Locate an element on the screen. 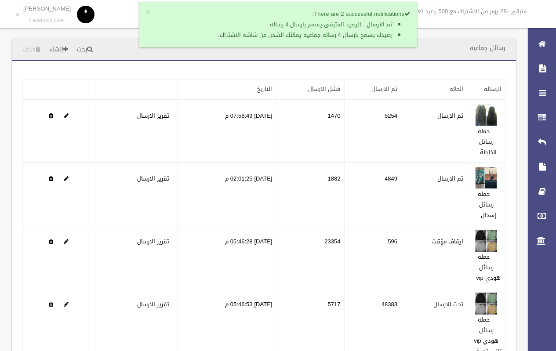  th: الحاله is located at coordinates (435, 90).